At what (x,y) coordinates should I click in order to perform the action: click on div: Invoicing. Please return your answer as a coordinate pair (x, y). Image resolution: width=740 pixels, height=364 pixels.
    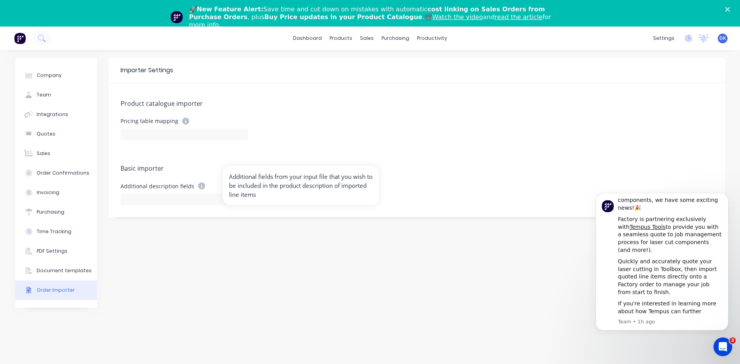
    Looking at the image, I should click on (48, 192).